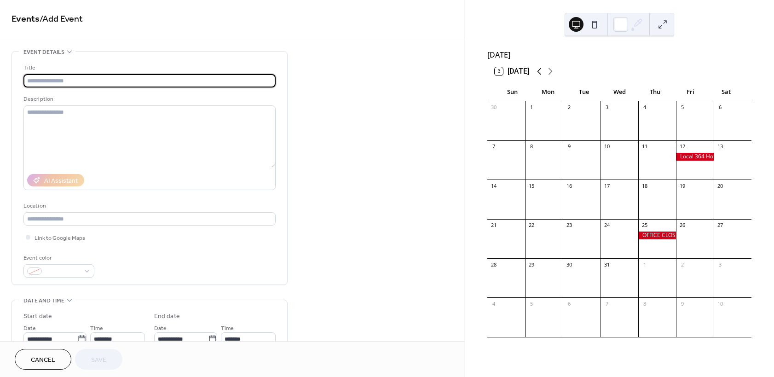 This screenshot has width=774, height=377. I want to click on span: Link to Google Maps, so click(60, 238).